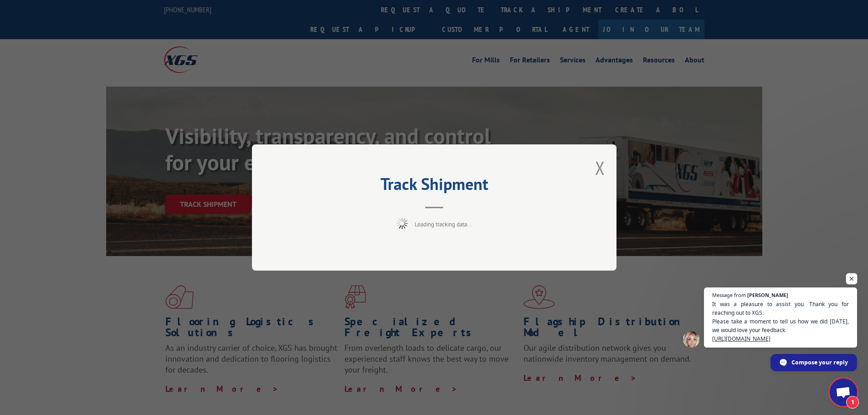 Image resolution: width=868 pixels, height=415 pixels. What do you see at coordinates (729, 294) in the screenshot?
I see `span: Message from` at bounding box center [729, 294].